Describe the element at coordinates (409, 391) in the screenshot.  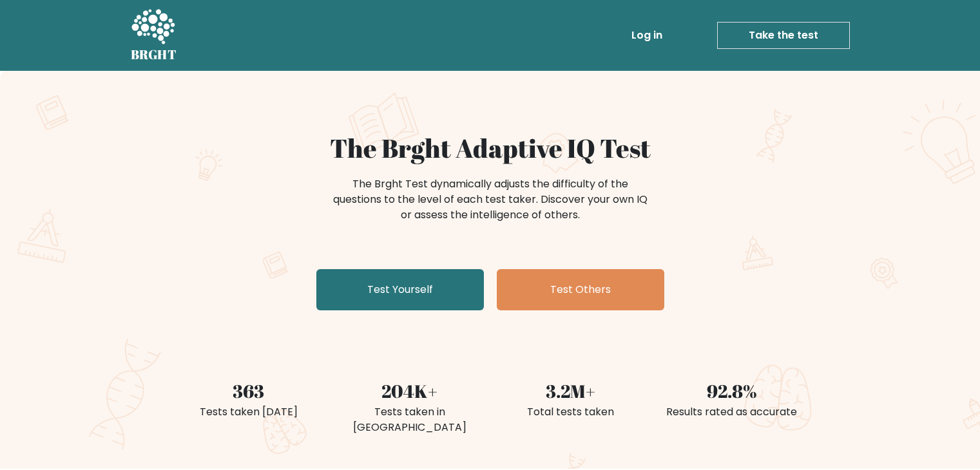
I see `div: 204K+` at that location.